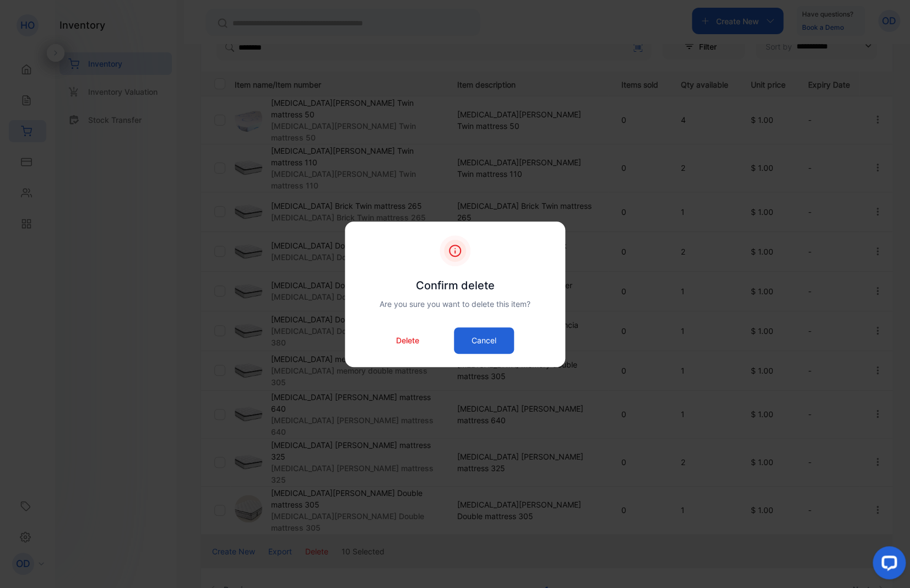 This screenshot has height=588, width=910. Describe the element at coordinates (484, 340) in the screenshot. I see `button: Cancel` at that location.